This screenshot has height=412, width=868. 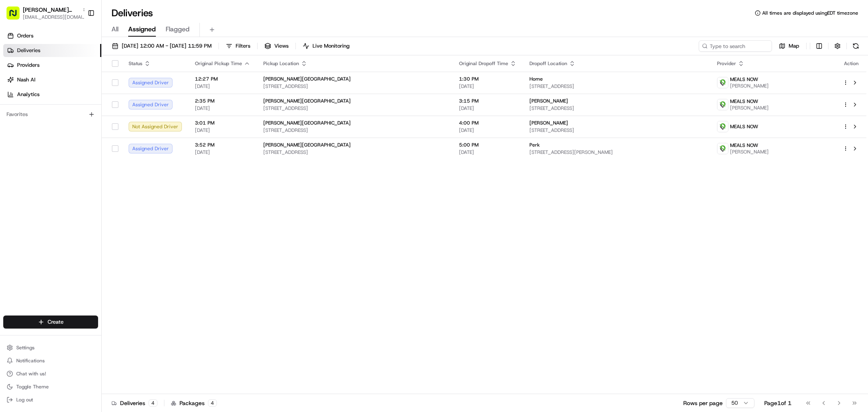 I want to click on button: Filters, so click(x=238, y=46).